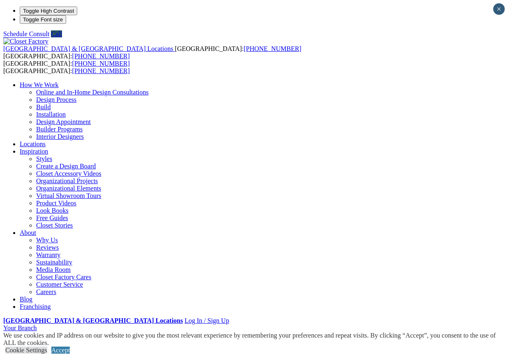 The width and height of the screenshot is (508, 354). Describe the element at coordinates (26, 41) in the screenshot. I see `img: Closet Factory` at that location.